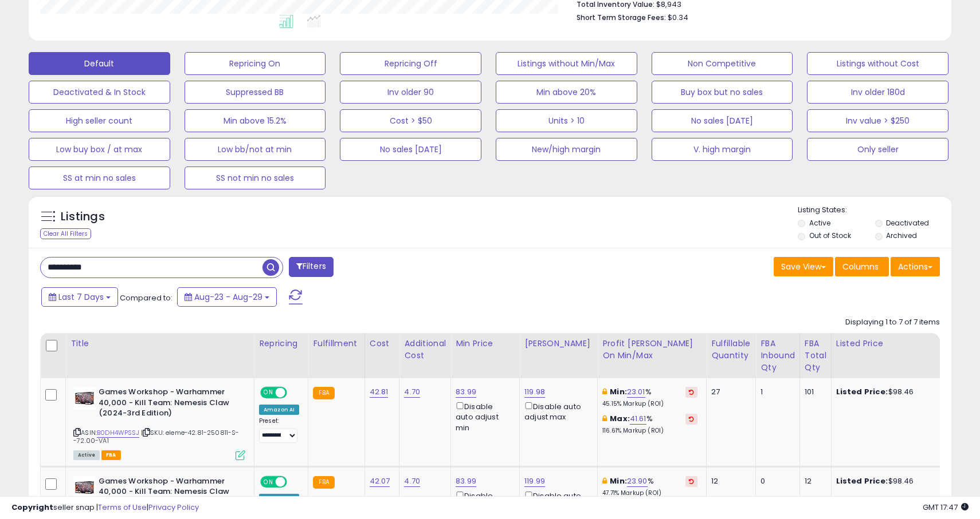 The width and height of the screenshot is (980, 519). I want to click on span: Last 7 Days, so click(81, 297).